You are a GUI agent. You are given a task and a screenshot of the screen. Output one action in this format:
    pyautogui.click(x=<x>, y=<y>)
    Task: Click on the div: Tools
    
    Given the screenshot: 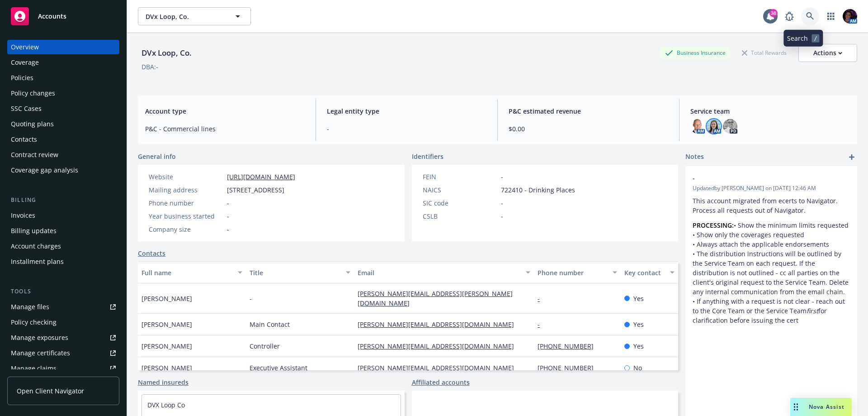 What is the action you would take?
    pyautogui.click(x=63, y=291)
    